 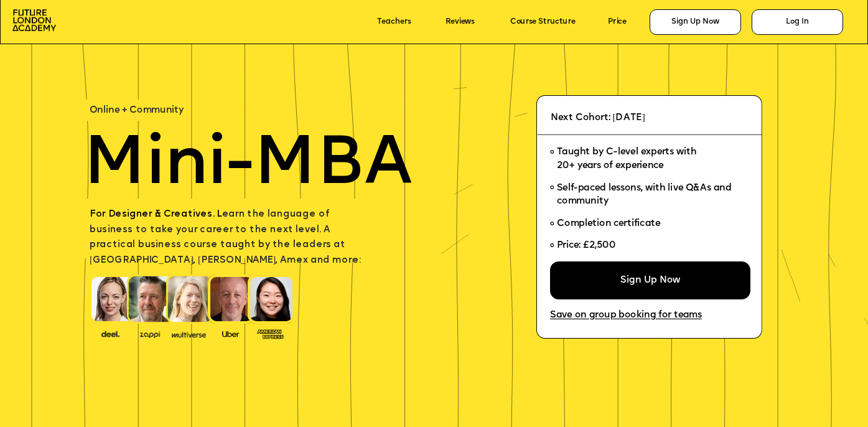 What do you see at coordinates (230, 333) in the screenshot?
I see `img: image-99cff0b2-a396-4aab-8550-cf4071da2cb9.png` at bounding box center [230, 333].